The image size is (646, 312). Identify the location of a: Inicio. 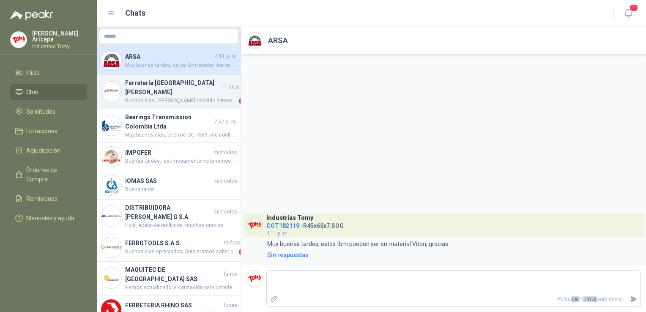
(49, 73).